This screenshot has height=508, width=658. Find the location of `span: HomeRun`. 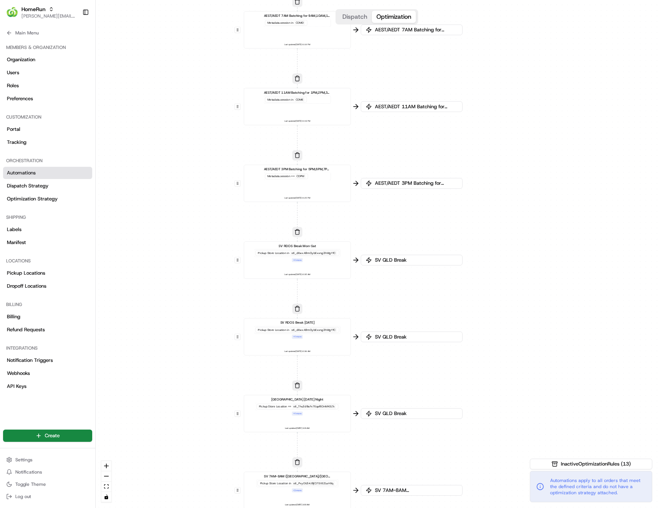

span: HomeRun is located at coordinates (33, 9).